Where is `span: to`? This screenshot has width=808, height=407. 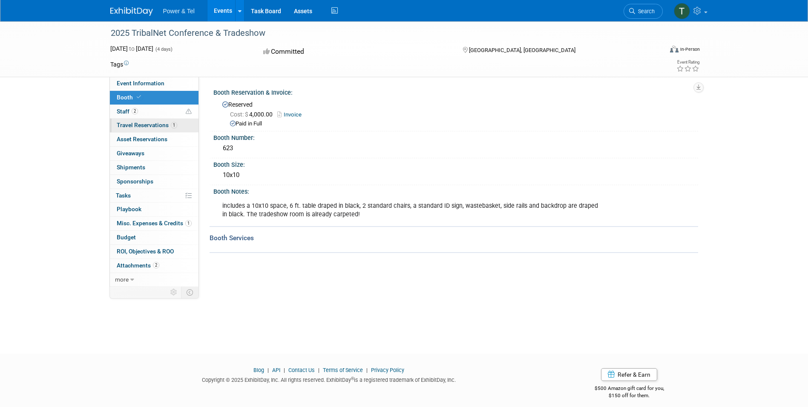
span: to is located at coordinates (132, 49).